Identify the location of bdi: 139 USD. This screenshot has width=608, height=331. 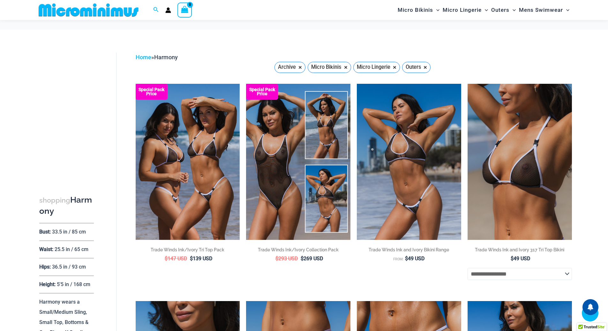
(201, 259).